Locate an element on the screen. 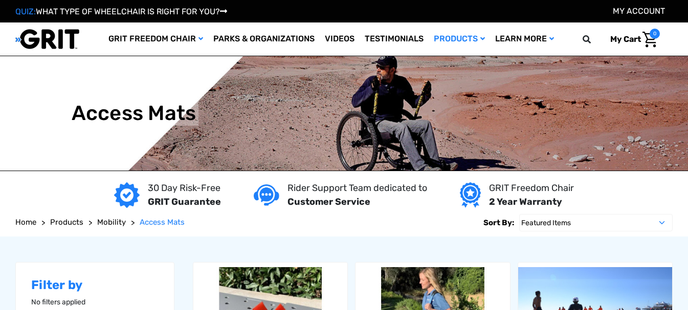 The width and height of the screenshot is (688, 310). input: Search is located at coordinates (595, 39).